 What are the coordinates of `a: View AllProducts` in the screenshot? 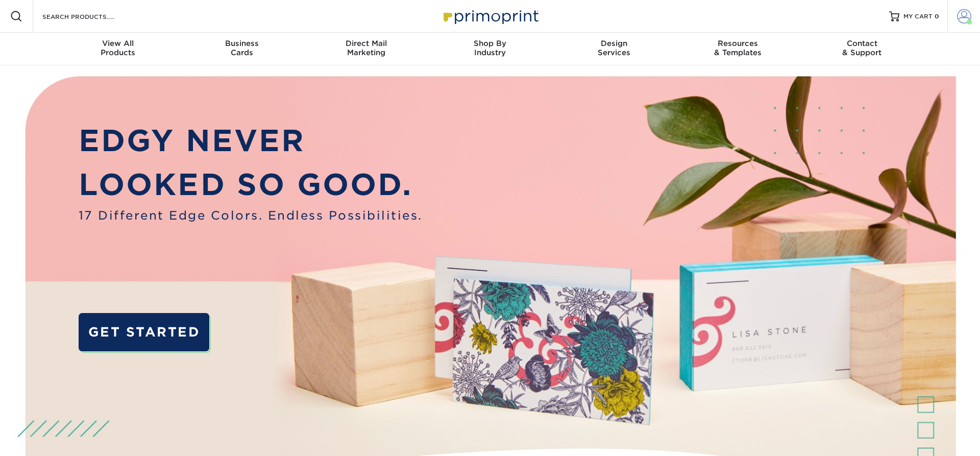 It's located at (118, 49).